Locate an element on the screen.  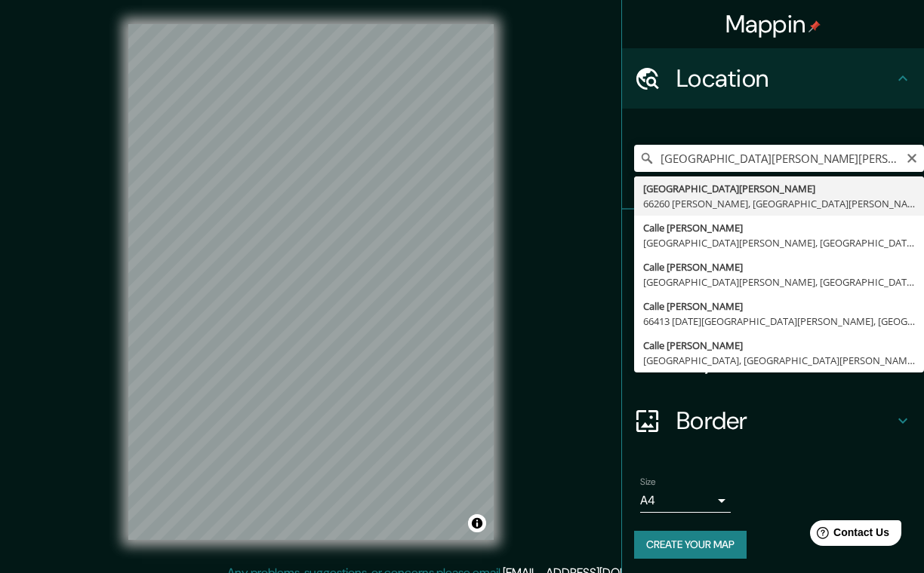
label: Size is located at coordinates (647, 482).